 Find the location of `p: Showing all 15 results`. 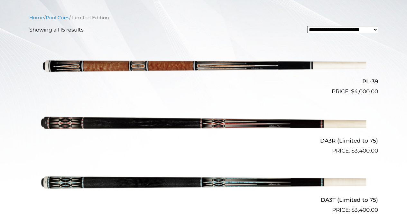

p: Showing all 15 results is located at coordinates (56, 30).